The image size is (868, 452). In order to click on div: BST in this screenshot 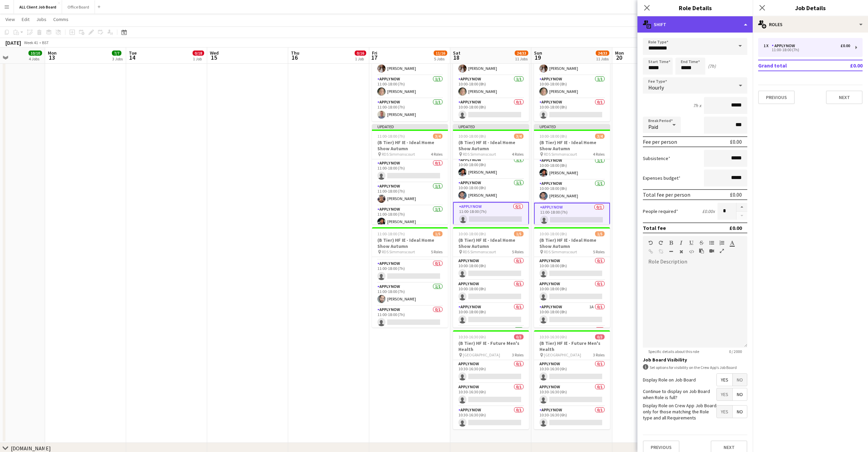, I will do `click(46, 42)`.